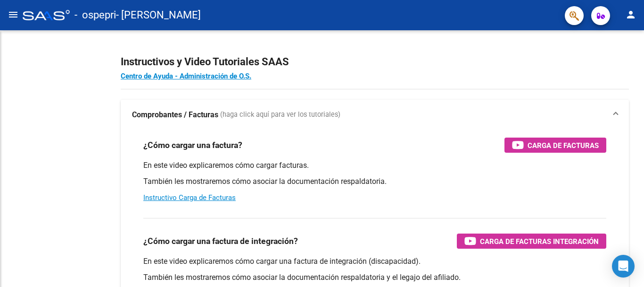 The image size is (644, 287). I want to click on p: En este video explicaremos cómo cargar una factura de integración (discapacidad)., so click(375, 261).